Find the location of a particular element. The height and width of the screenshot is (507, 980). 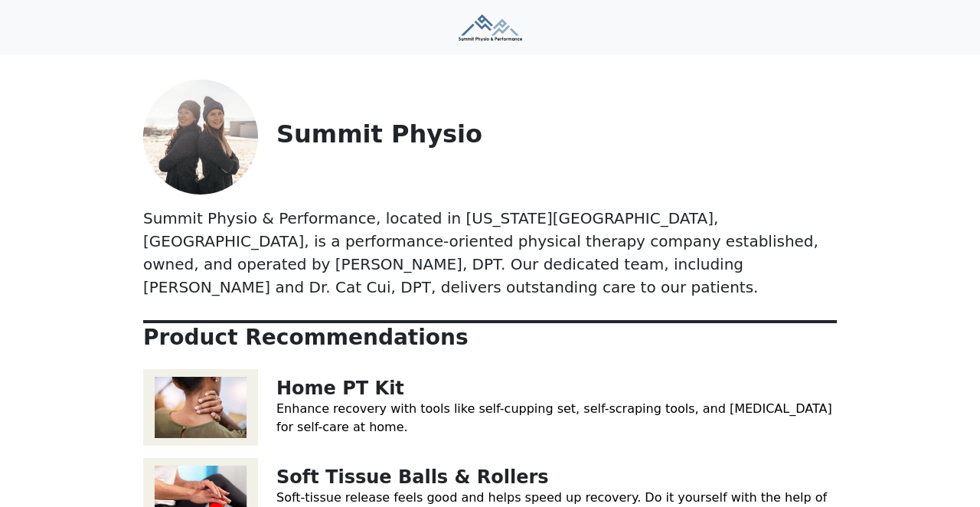

a: Soft Tissue Balls & Rollers is located at coordinates (413, 477).